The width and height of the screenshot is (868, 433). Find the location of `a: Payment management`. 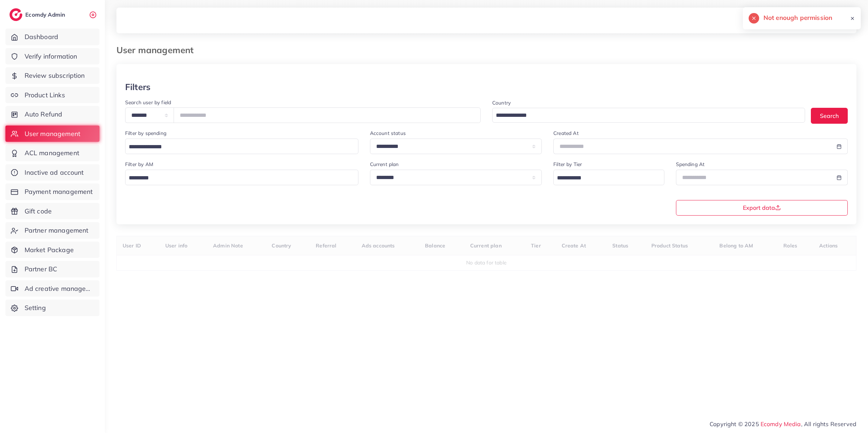

a: Payment management is located at coordinates (53, 192).